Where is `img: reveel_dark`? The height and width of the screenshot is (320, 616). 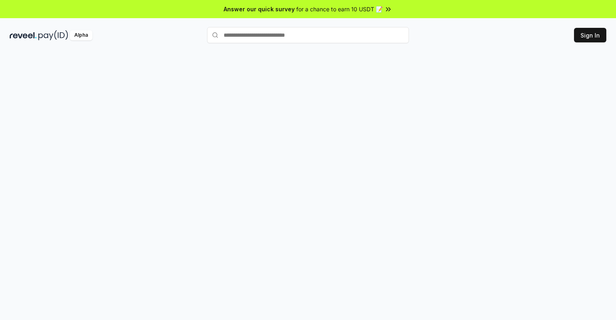 img: reveel_dark is located at coordinates (23, 35).